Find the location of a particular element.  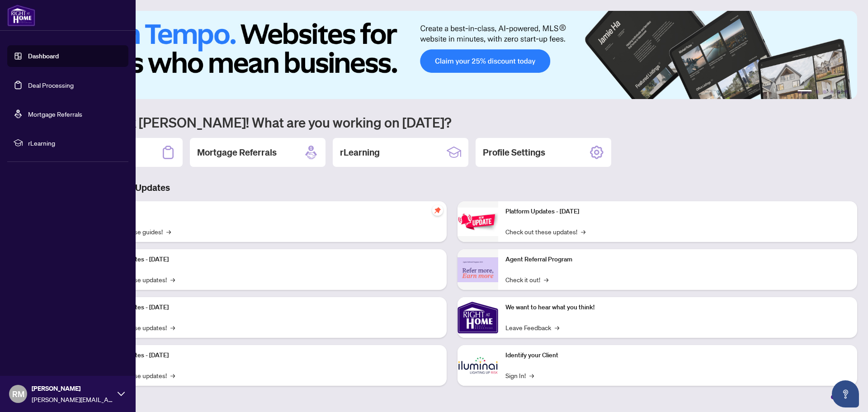

button: 6 is located at coordinates (847, 92).